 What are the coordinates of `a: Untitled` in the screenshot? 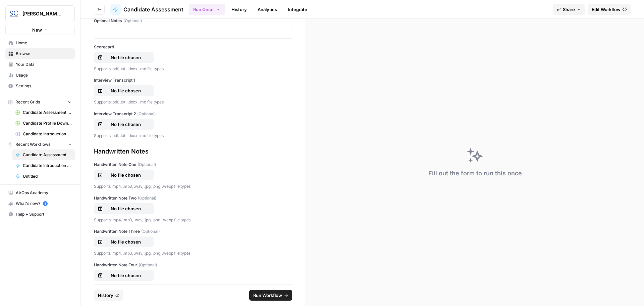 It's located at (43, 176).